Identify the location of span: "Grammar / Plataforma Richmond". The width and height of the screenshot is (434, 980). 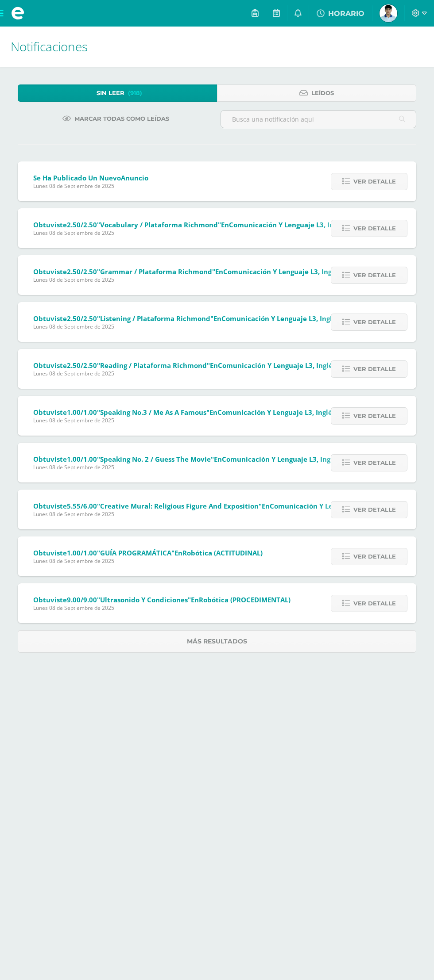
(156, 271).